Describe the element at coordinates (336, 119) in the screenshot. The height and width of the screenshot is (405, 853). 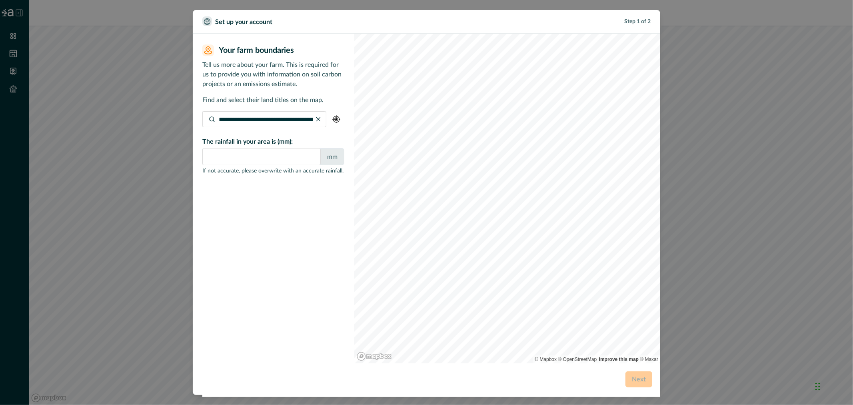
I see `img: gps-3587b8eb.png` at that location.